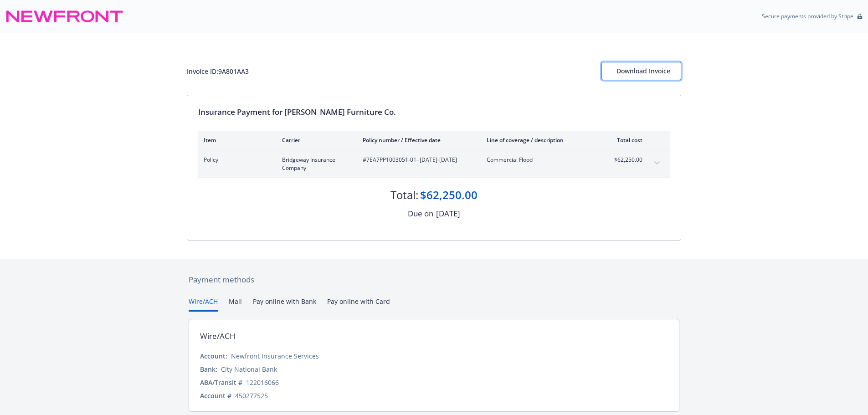  I want to click on div: Carrier, so click(315, 140).